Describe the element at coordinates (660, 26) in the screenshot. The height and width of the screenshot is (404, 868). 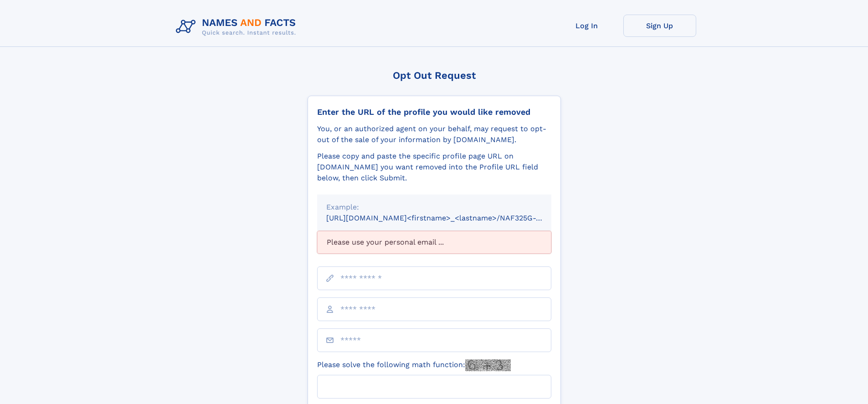
I see `a: Sign Up` at that location.